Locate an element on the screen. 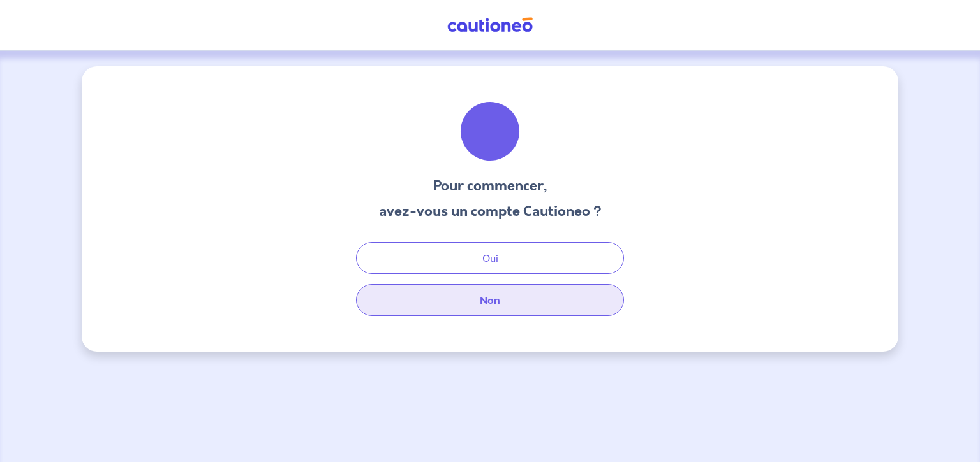 The image size is (980, 465). button: Non is located at coordinates (490, 301).